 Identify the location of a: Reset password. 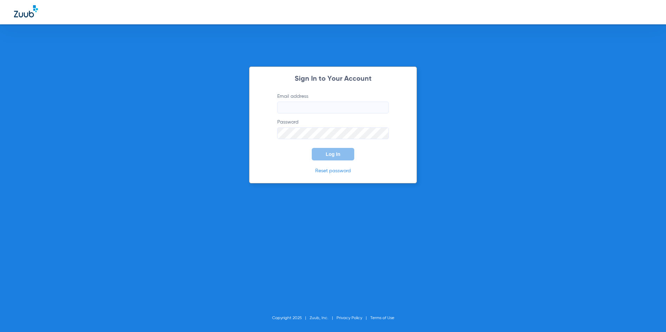
(333, 171).